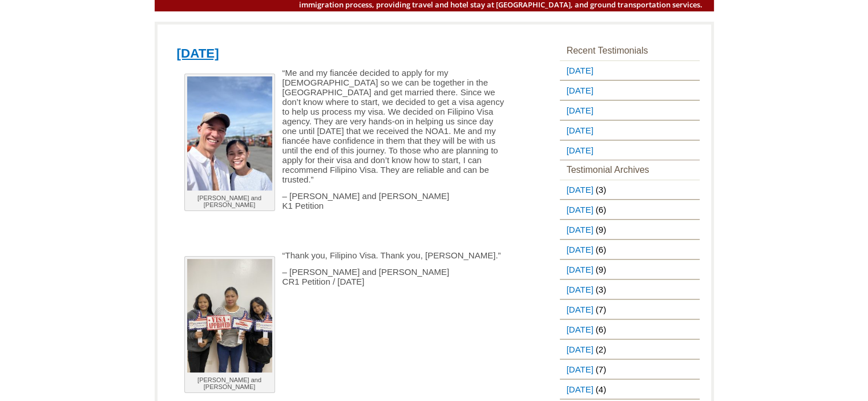 Image resolution: width=868 pixels, height=401 pixels. What do you see at coordinates (629, 170) in the screenshot?
I see `h3: Testimonial Archives` at bounding box center [629, 170].